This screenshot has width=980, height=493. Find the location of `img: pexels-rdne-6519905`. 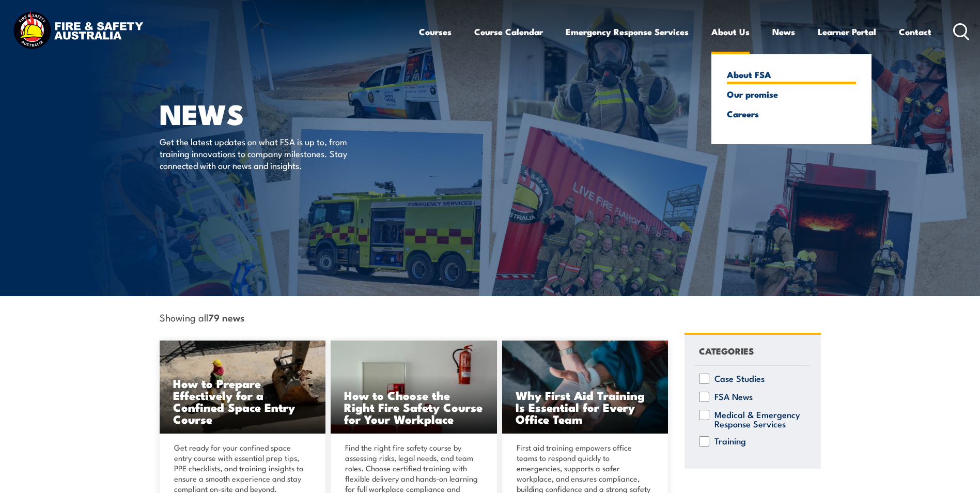

img: pexels-rdne-6519905 is located at coordinates (585, 387).